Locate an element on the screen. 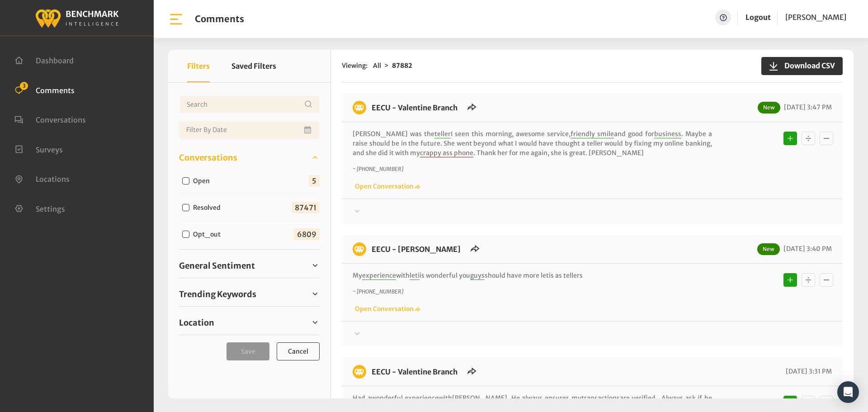 Image resolution: width=868 pixels, height=412 pixels. span: Download CSV is located at coordinates (807, 66).